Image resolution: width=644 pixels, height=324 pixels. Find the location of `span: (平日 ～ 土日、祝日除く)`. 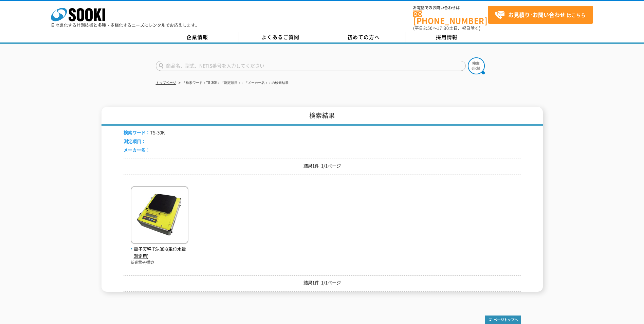

span: (平日 ～ 土日、祝日除く) is located at coordinates (447, 28).